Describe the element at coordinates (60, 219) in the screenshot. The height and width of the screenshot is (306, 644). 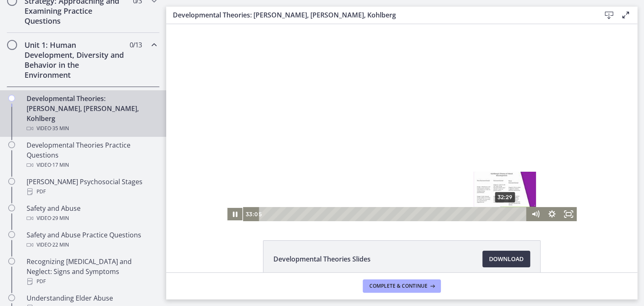
I see `span: · 29 min` at that location.